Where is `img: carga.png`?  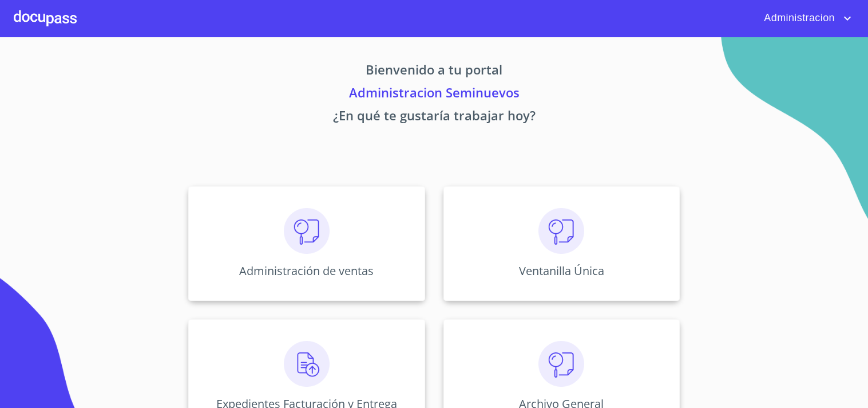
img: carga.png is located at coordinates (307, 364).